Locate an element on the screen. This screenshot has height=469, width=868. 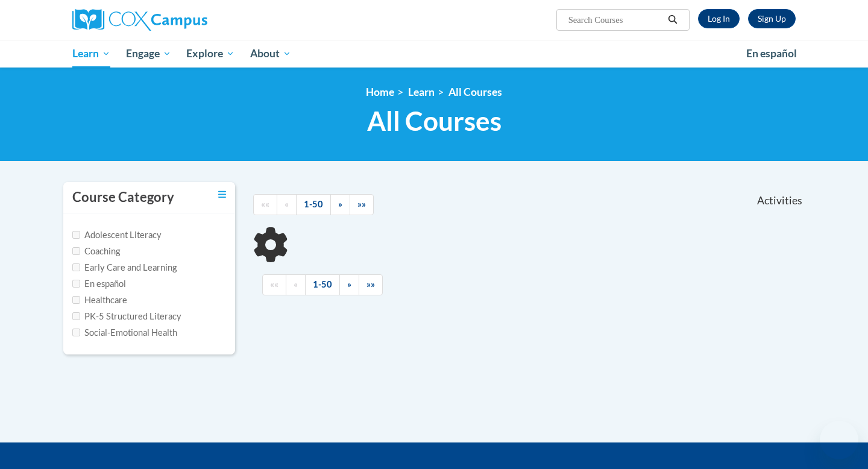
label: Social-Emotional Health is located at coordinates (125, 333).